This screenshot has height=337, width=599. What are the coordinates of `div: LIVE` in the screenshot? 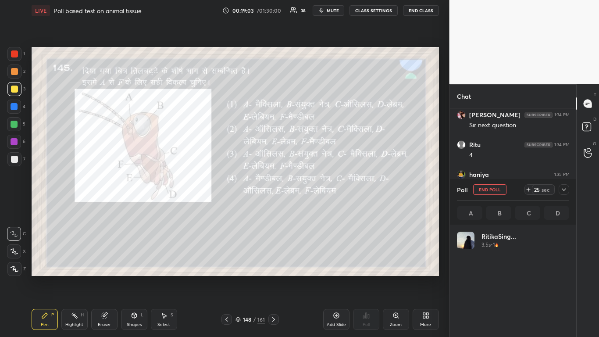 It's located at (41, 11).